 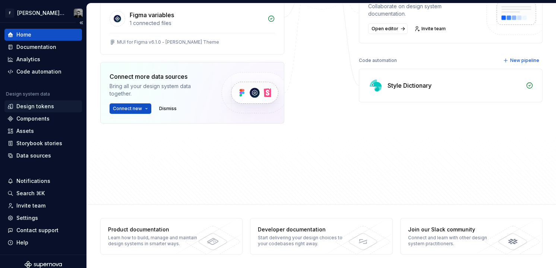 I want to click on div: Home, so click(x=24, y=35).